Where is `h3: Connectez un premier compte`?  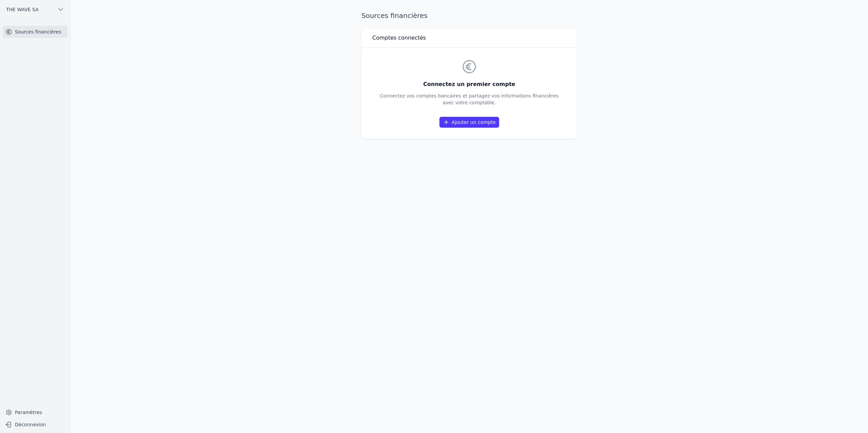
h3: Connectez un premier compte is located at coordinates (469, 85).